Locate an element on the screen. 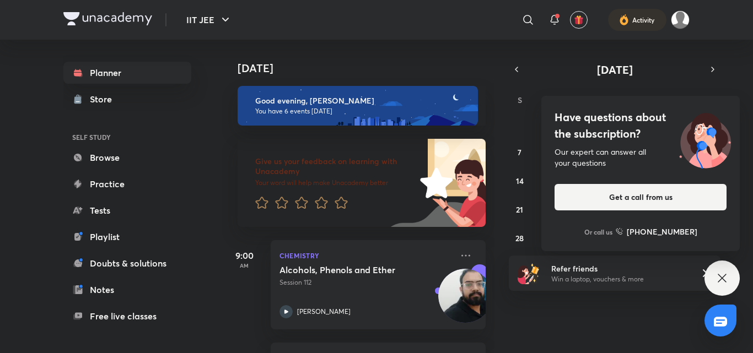 Image resolution: width=753 pixels, height=353 pixels. h4: Have questions about the subscription? is located at coordinates (640, 126).